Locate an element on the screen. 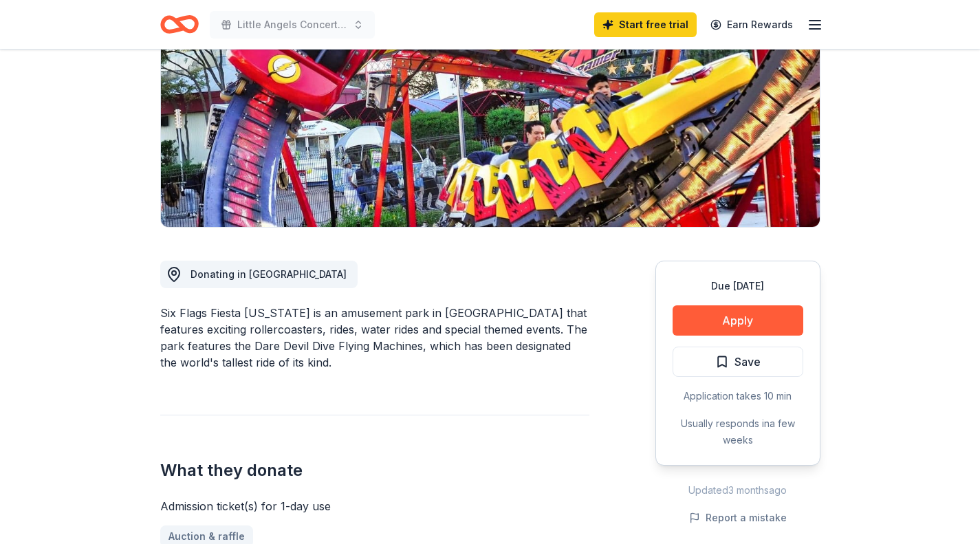 Image resolution: width=980 pixels, height=544 pixels. button: Apply is located at coordinates (738, 320).